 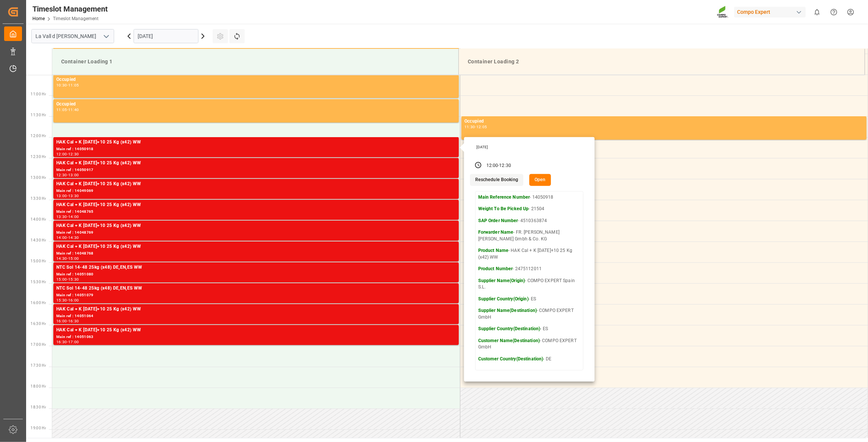 I want to click on span: 18:00 Hr, so click(x=38, y=386).